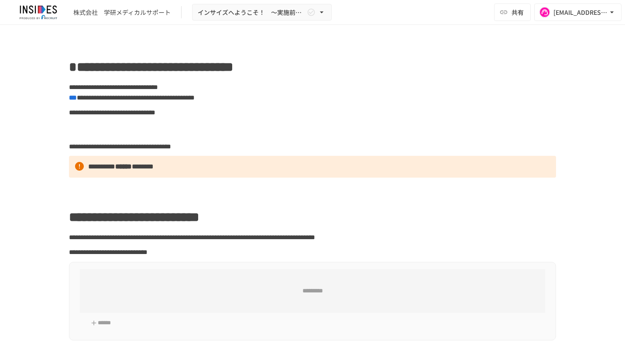 Image resolution: width=625 pixels, height=364 pixels. What do you see at coordinates (512, 13) in the screenshot?
I see `button: 共有` at bounding box center [512, 13].